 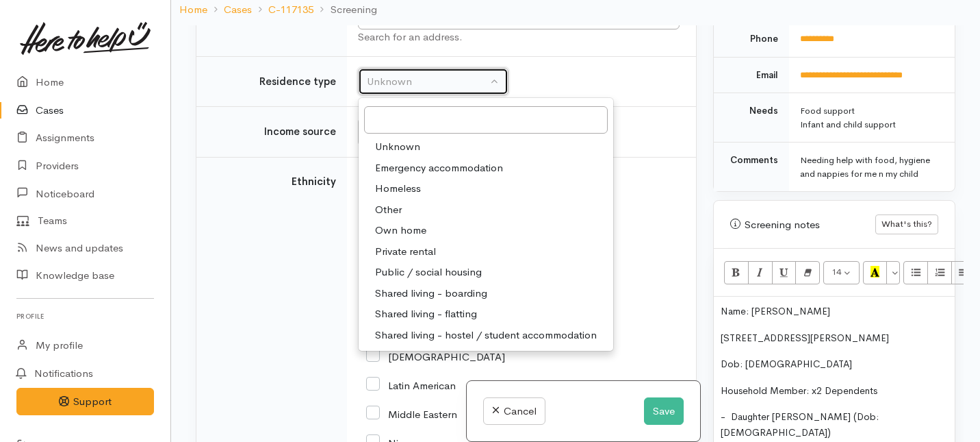 What do you see at coordinates (406, 252) in the screenshot?
I see `span: Private rental` at bounding box center [406, 252].